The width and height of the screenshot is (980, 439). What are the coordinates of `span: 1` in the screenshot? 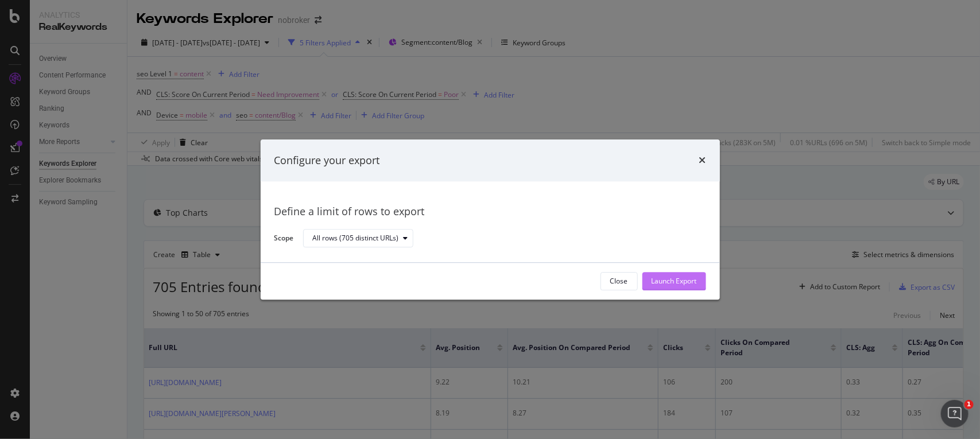 It's located at (969, 405).